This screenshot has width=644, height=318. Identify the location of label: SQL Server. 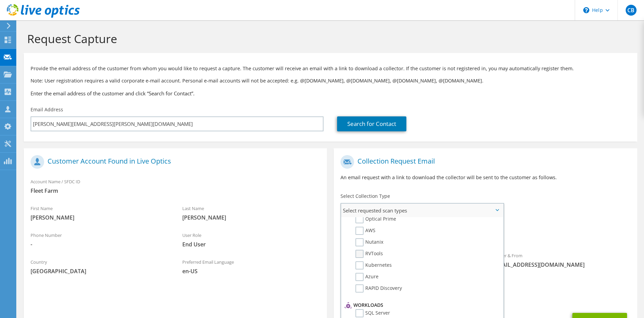
(373, 313).